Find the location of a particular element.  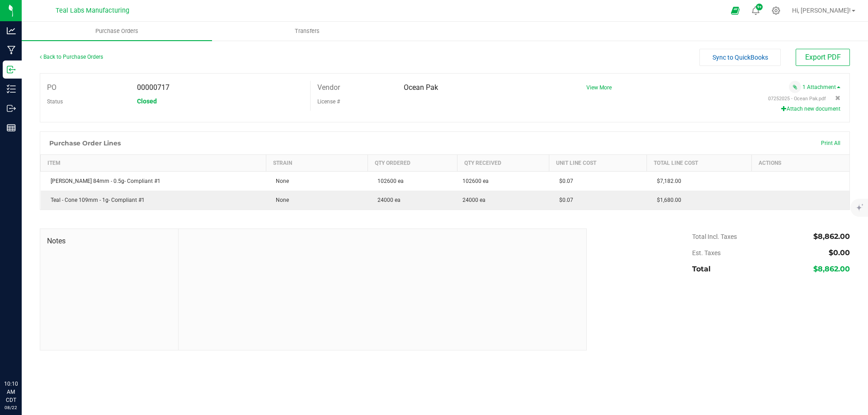

span: Remove attachment is located at coordinates (837, 98).